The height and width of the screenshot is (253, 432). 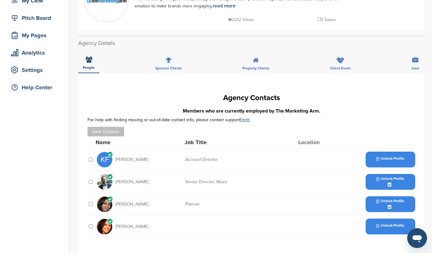 I want to click on div: Planner, so click(x=232, y=205).